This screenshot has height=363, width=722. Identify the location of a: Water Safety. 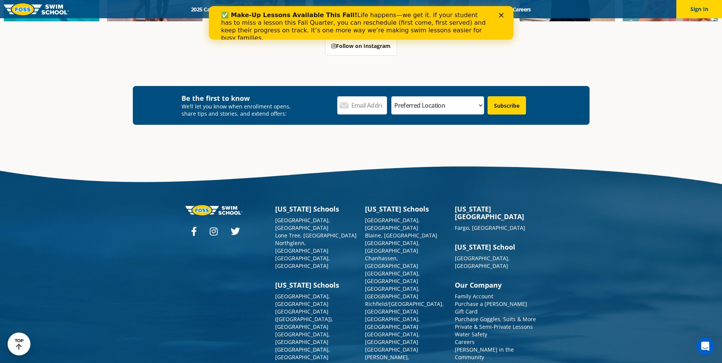
(471, 334).